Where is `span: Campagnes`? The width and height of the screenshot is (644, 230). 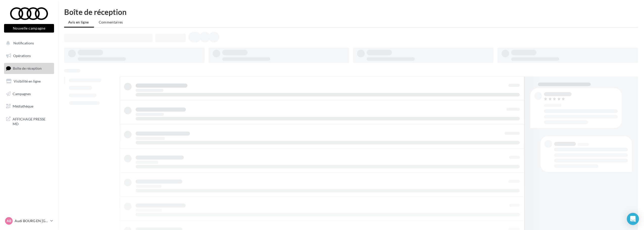
span: Campagnes is located at coordinates (22, 93).